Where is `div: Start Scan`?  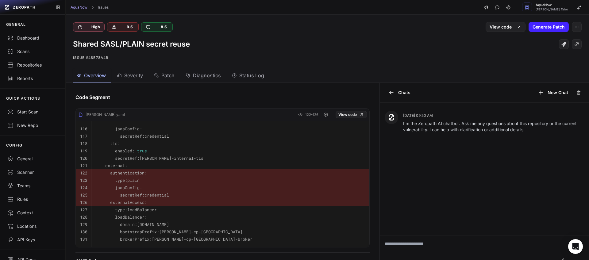
div: Start Scan is located at coordinates (33, 112).